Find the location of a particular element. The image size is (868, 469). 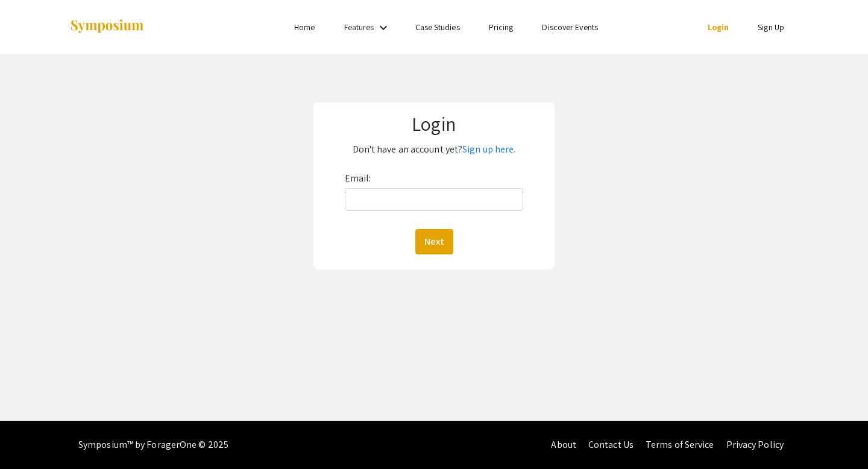

img: Symposium by ForagerOne is located at coordinates (107, 27).